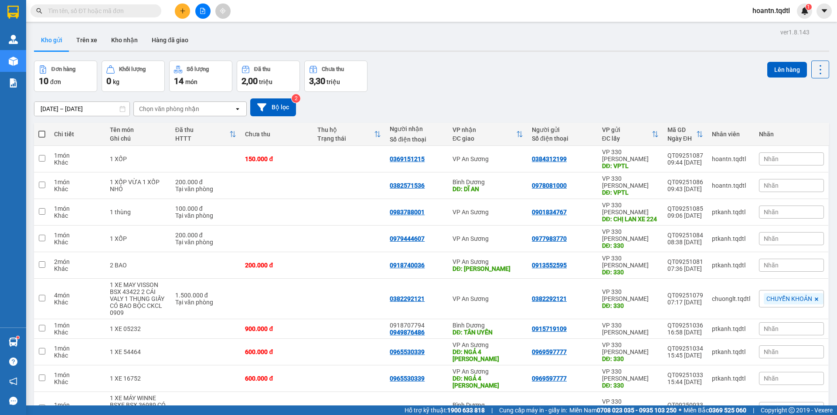 This screenshot has width=837, height=415. I want to click on div: 0833255345, so click(407, 409).